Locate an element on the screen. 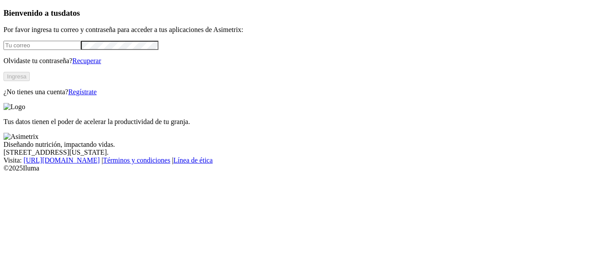 The width and height of the screenshot is (598, 266). div: Visita : | | is located at coordinates (299, 160).